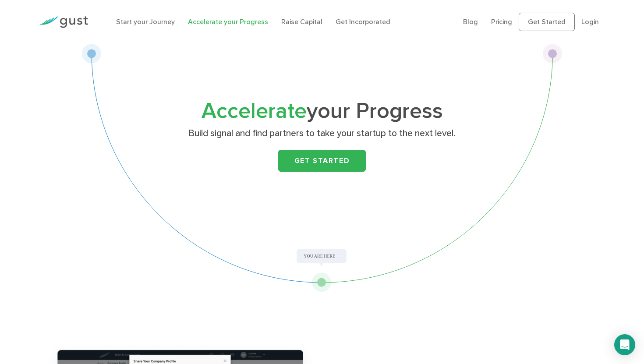 The image size is (644, 364). What do you see at coordinates (145, 22) in the screenshot?
I see `a: Start your Journey` at bounding box center [145, 22].